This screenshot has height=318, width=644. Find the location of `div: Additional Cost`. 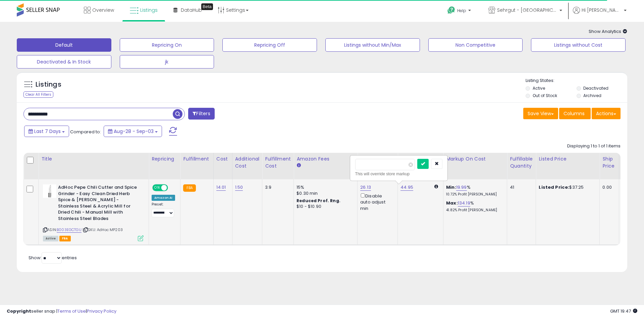

div: Additional Cost is located at coordinates (247, 162).